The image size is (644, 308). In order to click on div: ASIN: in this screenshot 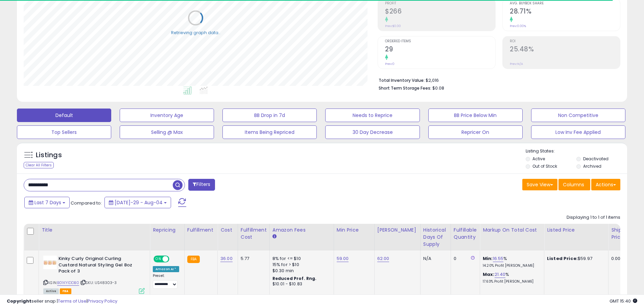, I will do `click(94, 274)`.